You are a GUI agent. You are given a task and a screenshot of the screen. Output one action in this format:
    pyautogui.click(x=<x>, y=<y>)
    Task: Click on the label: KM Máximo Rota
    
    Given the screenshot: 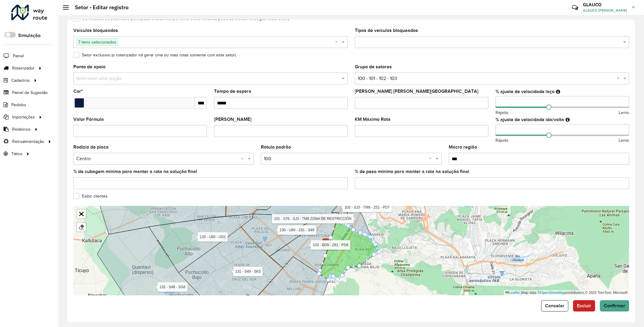 What is the action you would take?
    pyautogui.click(x=373, y=119)
    